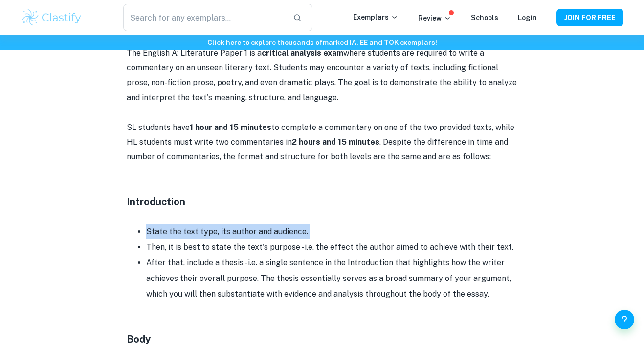  Describe the element at coordinates (52, 18) in the screenshot. I see `img: Clastify logo` at that location.